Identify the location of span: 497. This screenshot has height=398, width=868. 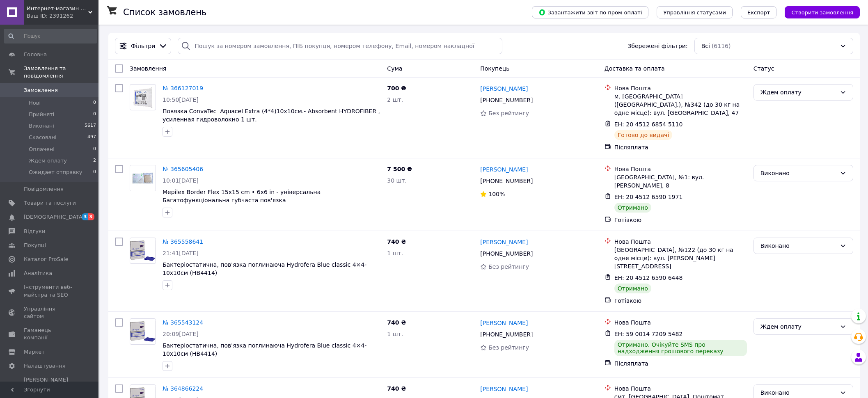
(92, 137).